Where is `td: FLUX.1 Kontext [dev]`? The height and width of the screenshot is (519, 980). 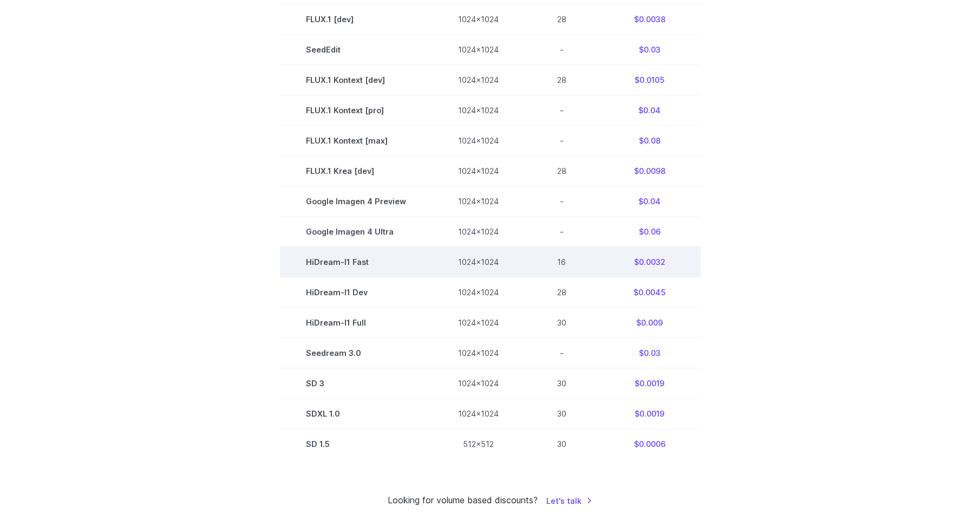
td: FLUX.1 Kontext [dev] is located at coordinates (355, 79).